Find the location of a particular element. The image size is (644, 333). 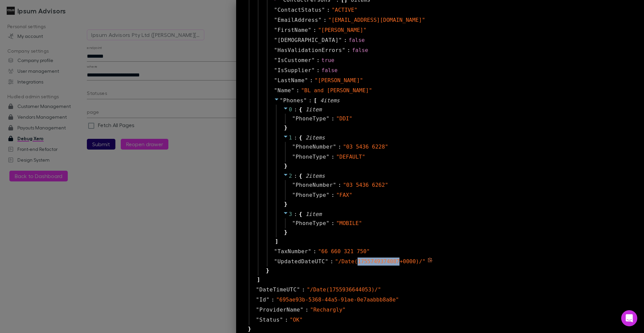

span: " 03 5436 6262 " is located at coordinates (365, 185).